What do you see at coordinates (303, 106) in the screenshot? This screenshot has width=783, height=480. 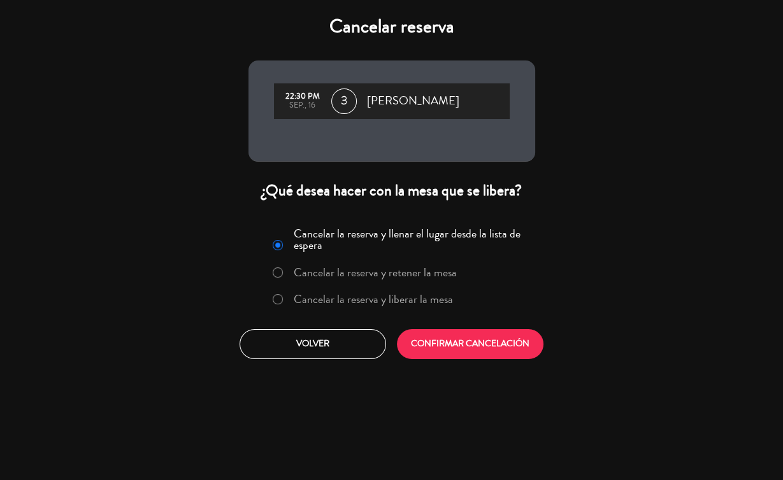 I see `div: sep., 16` at bounding box center [303, 106].